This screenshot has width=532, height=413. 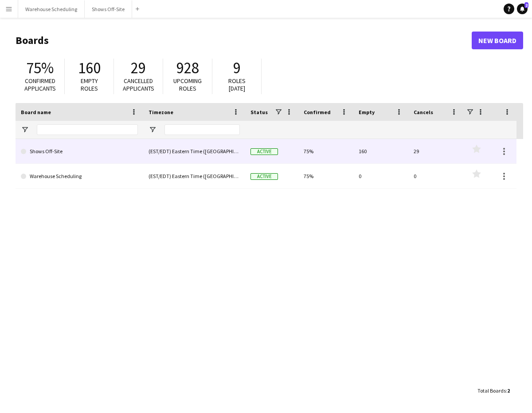 What do you see at coordinates (367, 112) in the screenshot?
I see `span: Empty` at bounding box center [367, 112].